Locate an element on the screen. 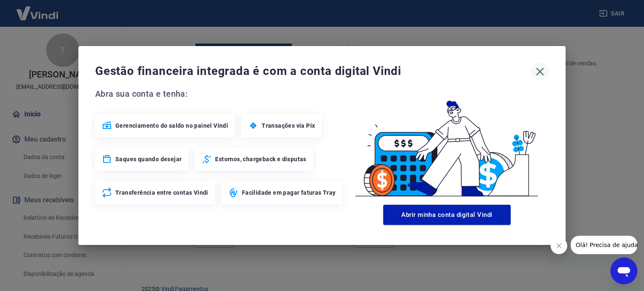 Image resolution: width=644 pixels, height=291 pixels. span: Gerenciamento do saldo no painel Vindi is located at coordinates (172, 126).